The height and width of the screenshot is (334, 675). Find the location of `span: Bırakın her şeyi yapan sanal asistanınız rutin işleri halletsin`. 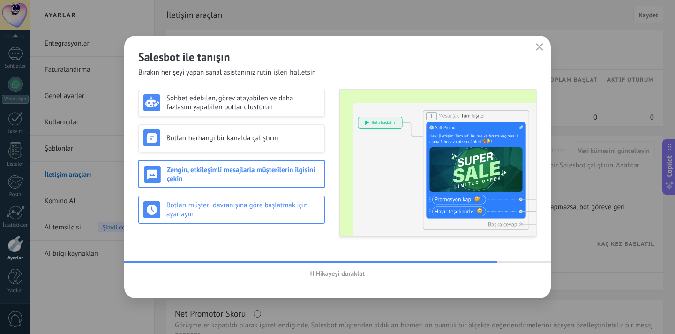

span: Bırakın her şeyi yapan sanal asistanınız rutin işleri halletsin is located at coordinates (227, 73).